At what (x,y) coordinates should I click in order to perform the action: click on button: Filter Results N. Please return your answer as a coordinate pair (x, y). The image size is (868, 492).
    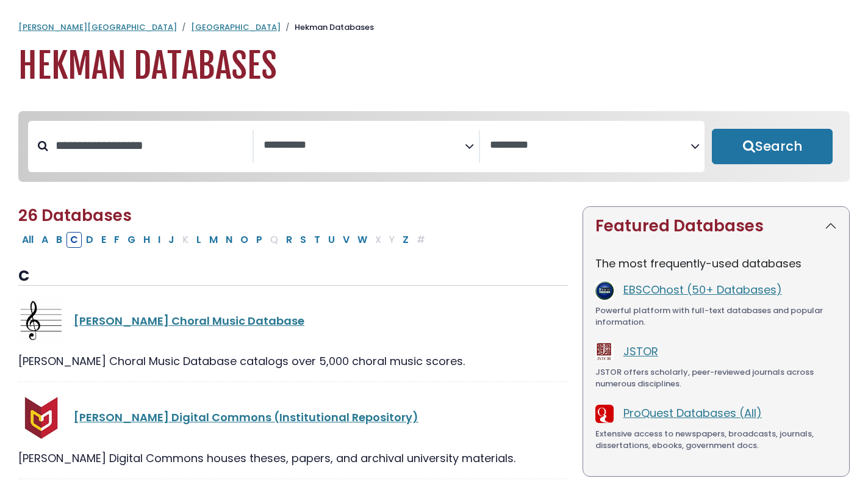
    Looking at the image, I should click on (229, 240).